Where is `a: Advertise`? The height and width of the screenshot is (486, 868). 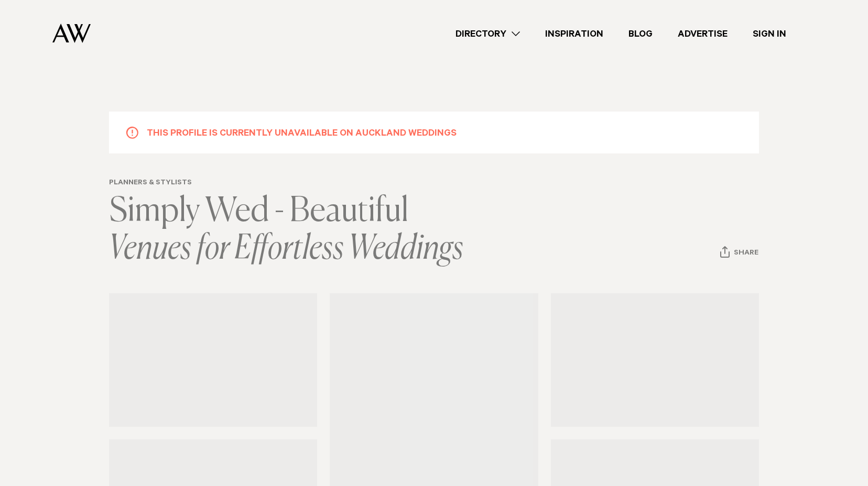 a: Advertise is located at coordinates (702, 33).